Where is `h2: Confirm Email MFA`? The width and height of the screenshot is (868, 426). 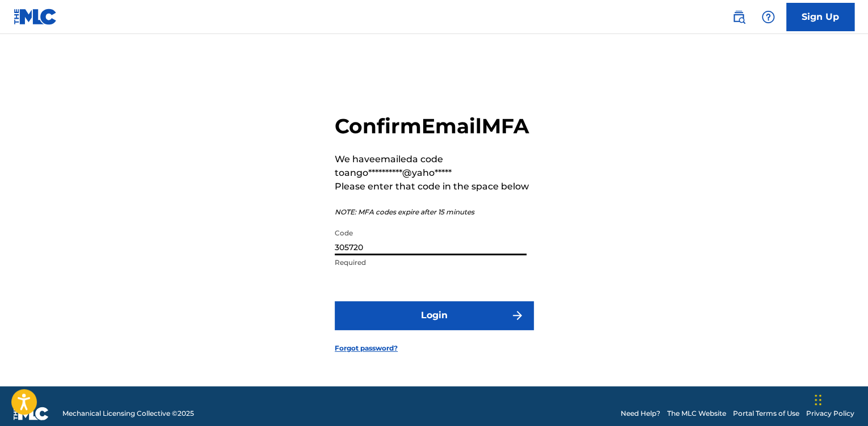
h2: Confirm Email MFA is located at coordinates (434, 126).